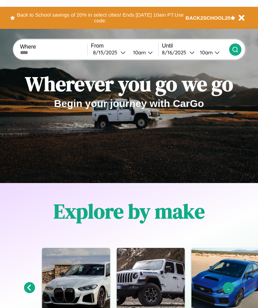 The width and height of the screenshot is (258, 308). Describe the element at coordinates (125, 46) in the screenshot. I see `label: From` at that location.